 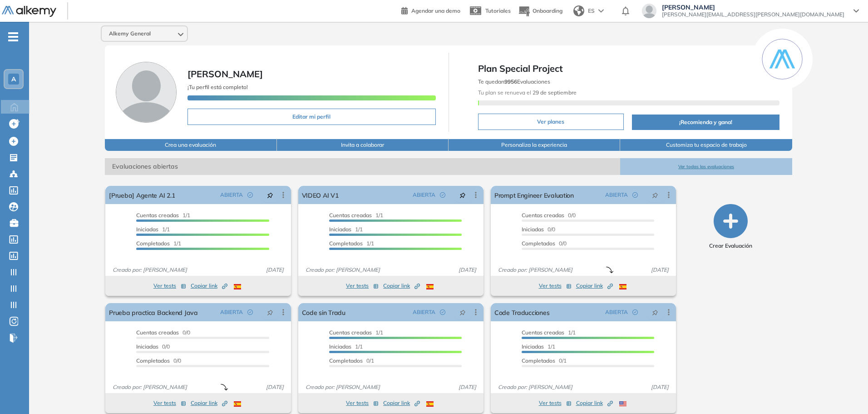 What do you see at coordinates (514, 81) in the screenshot?
I see `span: Te quedan Evaluaciones` at bounding box center [514, 81].